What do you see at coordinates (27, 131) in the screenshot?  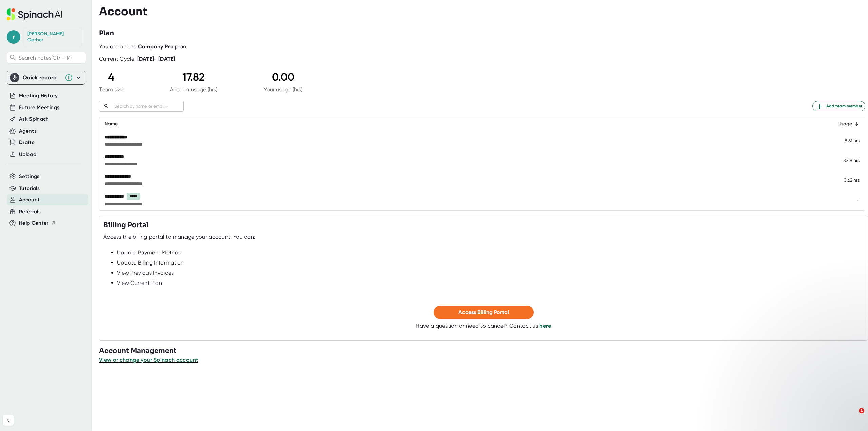 I see `button: Agents` at bounding box center [27, 131].